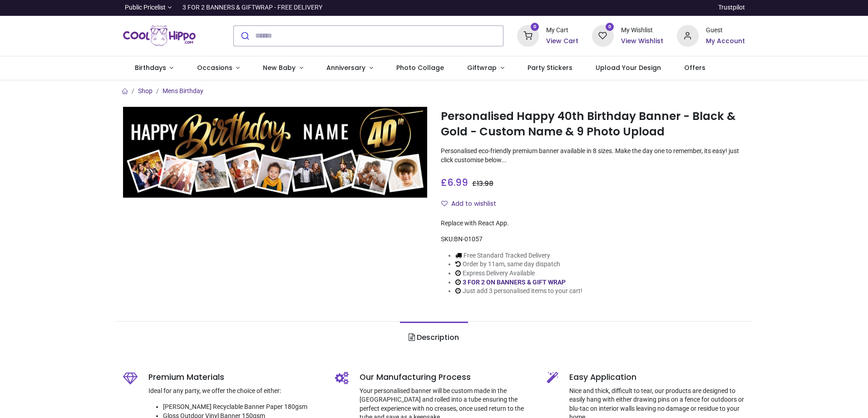 The height and width of the screenshot is (418, 868). Describe the element at coordinates (420, 68) in the screenshot. I see `span: Photo Collage` at that location.